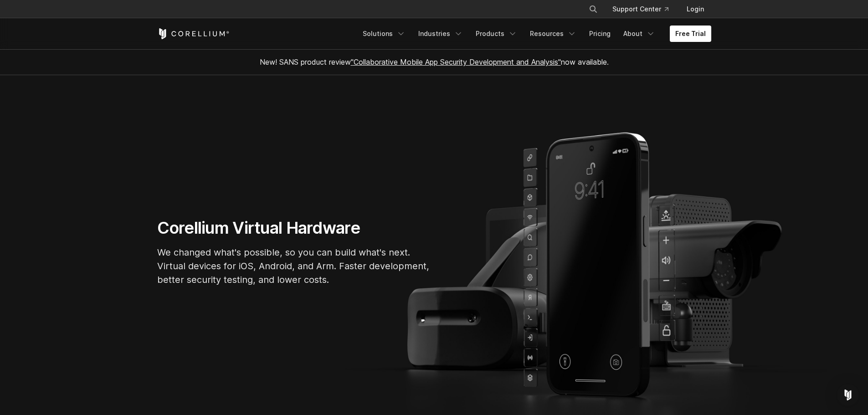 The image size is (868, 415). What do you see at coordinates (695, 9) in the screenshot?
I see `a: Login` at bounding box center [695, 9].